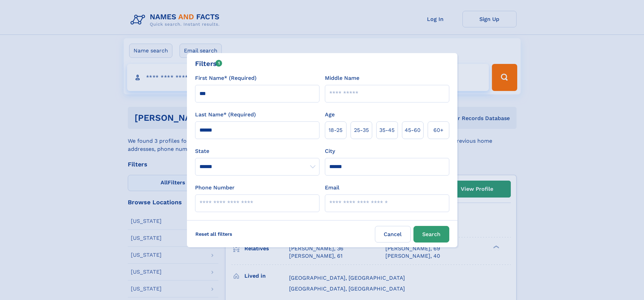  Describe the element at coordinates (214, 188) in the screenshot. I see `label: Phone Number` at that location.